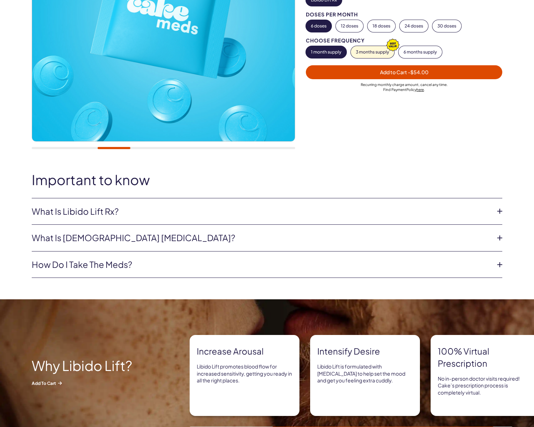 The height and width of the screenshot is (427, 534). What do you see at coordinates (261, 212) in the screenshot?
I see `a: What is Libido Lift Rx?` at bounding box center [261, 212].